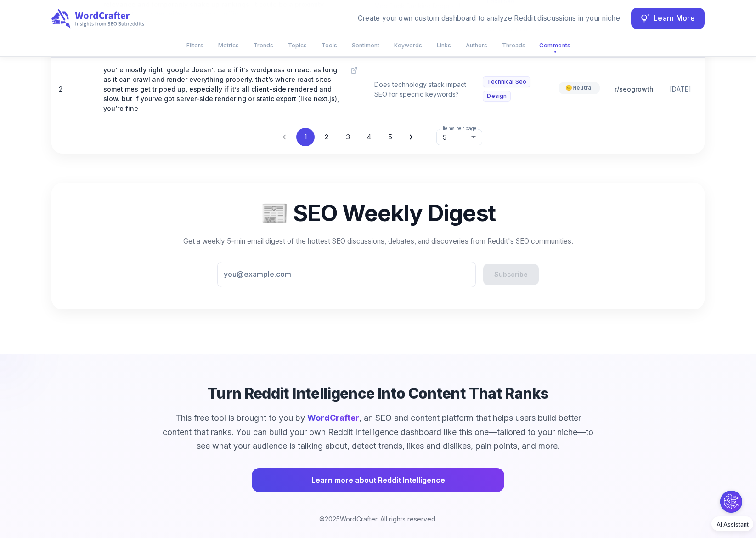 The height and width of the screenshot is (538, 756). What do you see at coordinates (297, 45) in the screenshot?
I see `button: Topics` at bounding box center [297, 45].